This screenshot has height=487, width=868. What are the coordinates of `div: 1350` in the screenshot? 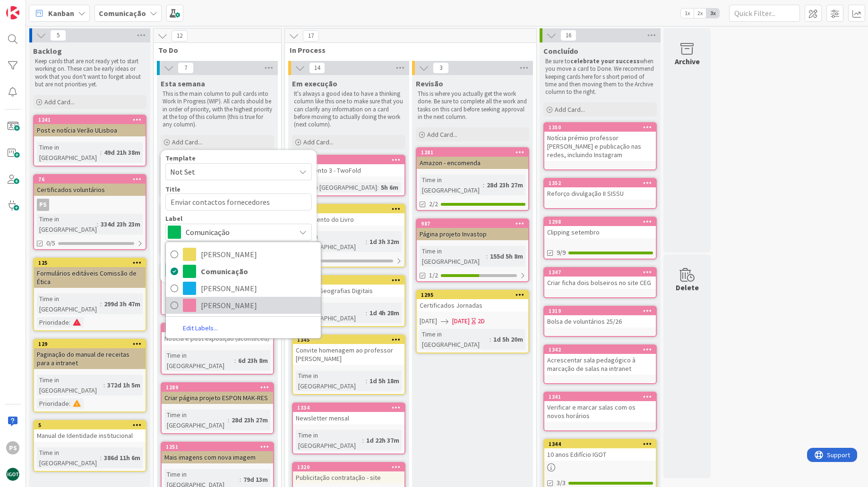 It's located at (600, 128).